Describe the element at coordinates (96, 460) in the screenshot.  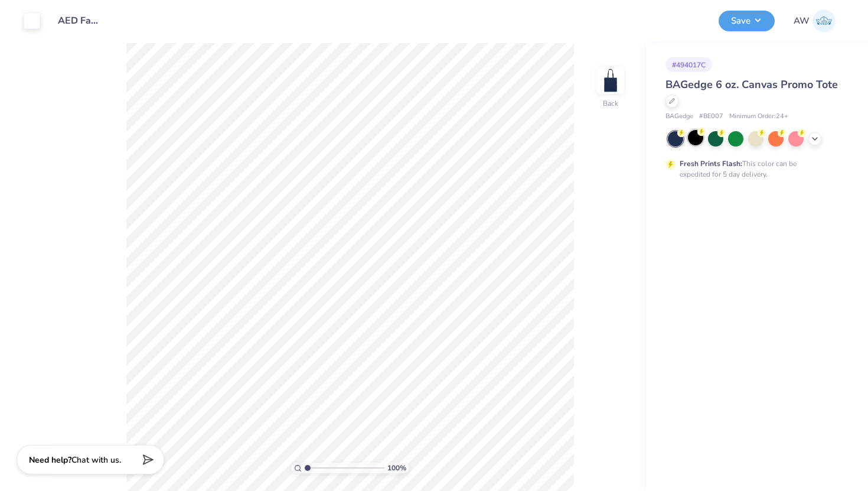
I see `span: Chat with us.` at that location.